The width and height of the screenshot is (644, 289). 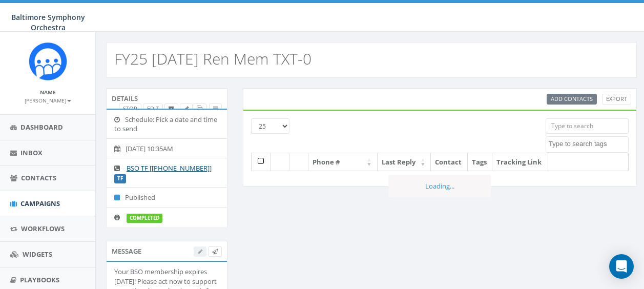 I want to click on a: Stop, so click(x=130, y=108).